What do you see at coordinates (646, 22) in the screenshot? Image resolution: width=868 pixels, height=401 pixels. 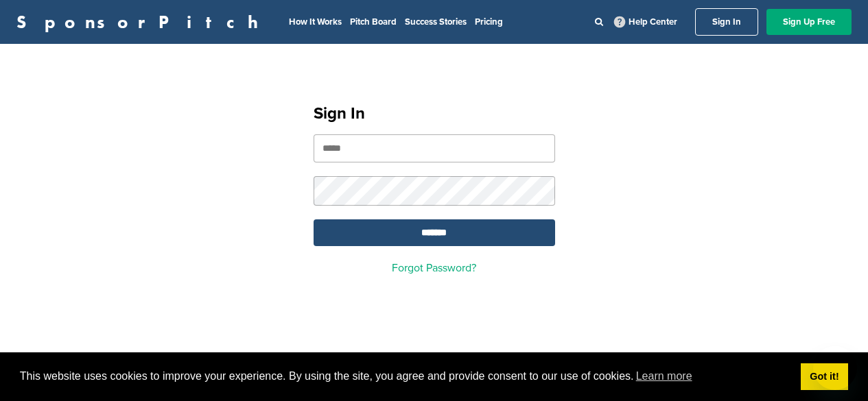 I see `a: Help Center` at bounding box center [646, 22].